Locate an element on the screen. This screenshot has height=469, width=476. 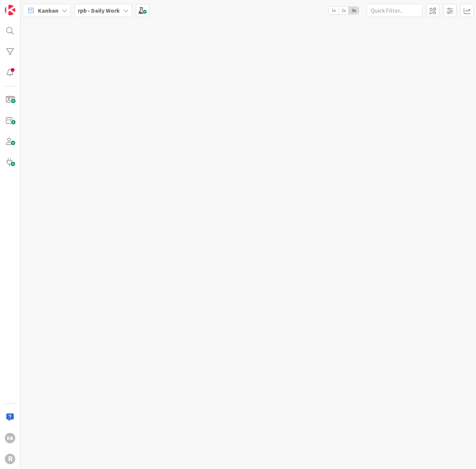
b: rpb - Daily Work is located at coordinates (99, 11).